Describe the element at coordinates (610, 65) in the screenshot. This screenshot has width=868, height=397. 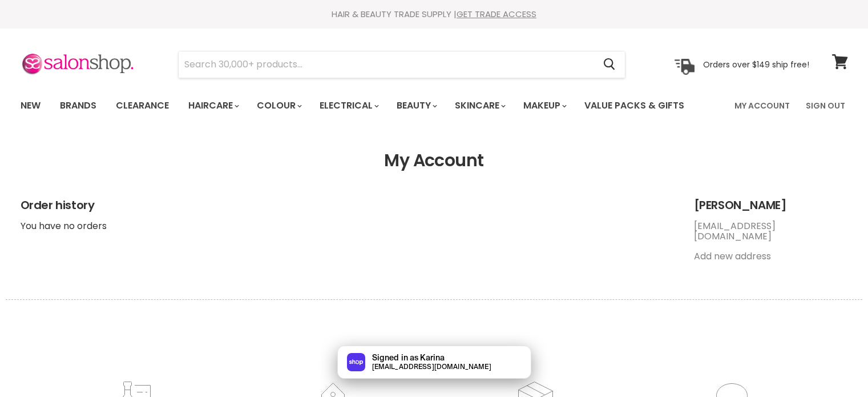
I see `button: Search` at that location.